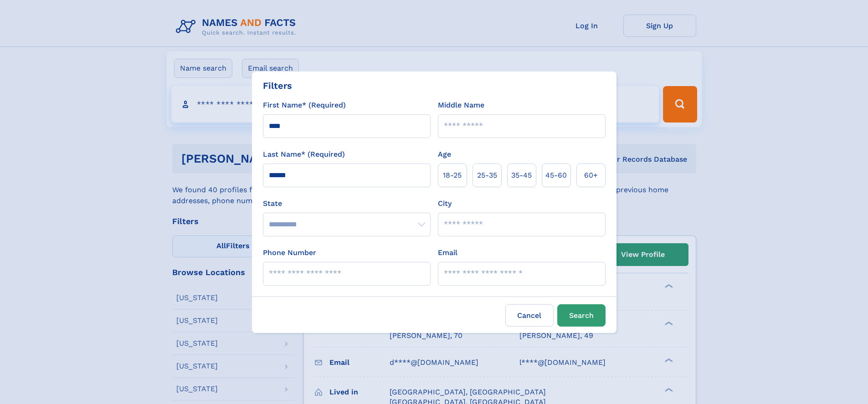 The image size is (868, 404). Describe the element at coordinates (529, 315) in the screenshot. I see `label: Cancel` at that location.